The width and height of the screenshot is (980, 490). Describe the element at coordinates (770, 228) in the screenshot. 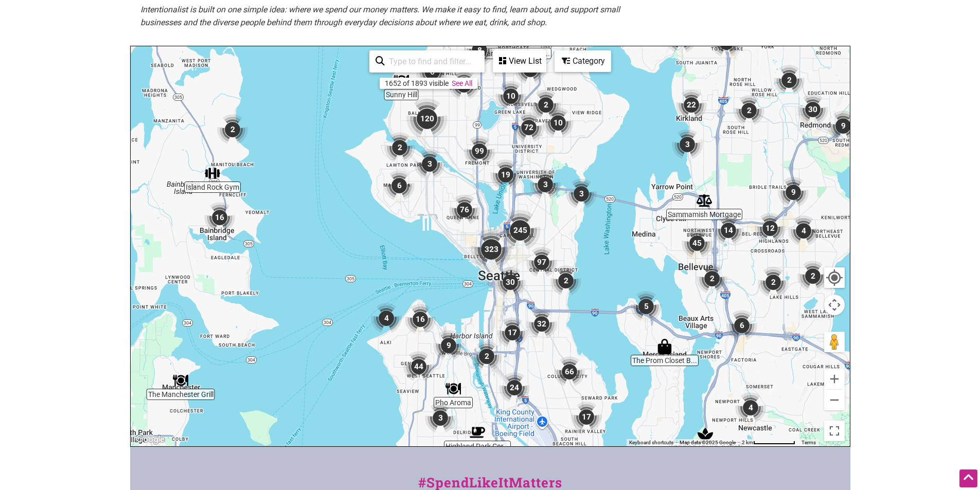

I see `div: 12` at that location.